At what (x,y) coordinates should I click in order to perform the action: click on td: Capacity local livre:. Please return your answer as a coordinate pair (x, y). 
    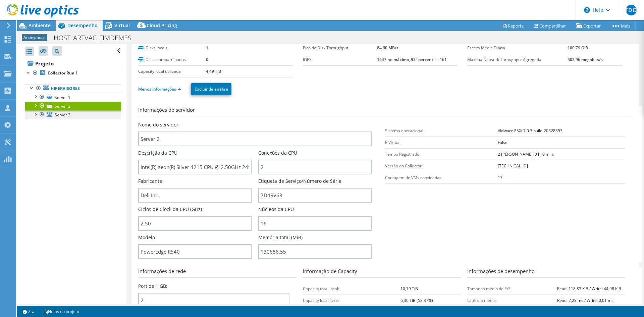
    Looking at the image, I should click on (352, 300).